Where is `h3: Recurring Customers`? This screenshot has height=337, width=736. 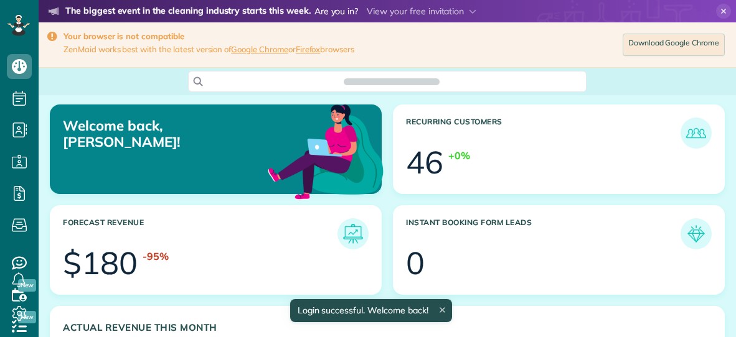
h3: Recurring Customers is located at coordinates (543, 133).